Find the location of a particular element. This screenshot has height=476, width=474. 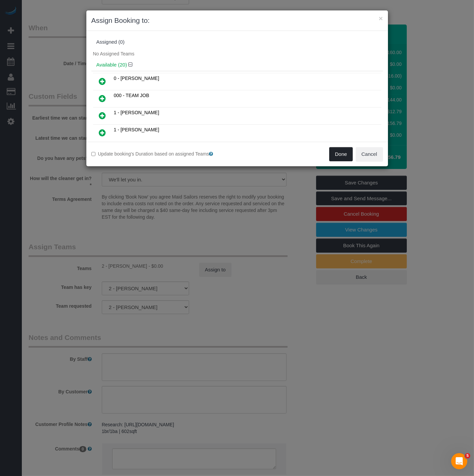

span: No Assigned Teams is located at coordinates (113, 54).